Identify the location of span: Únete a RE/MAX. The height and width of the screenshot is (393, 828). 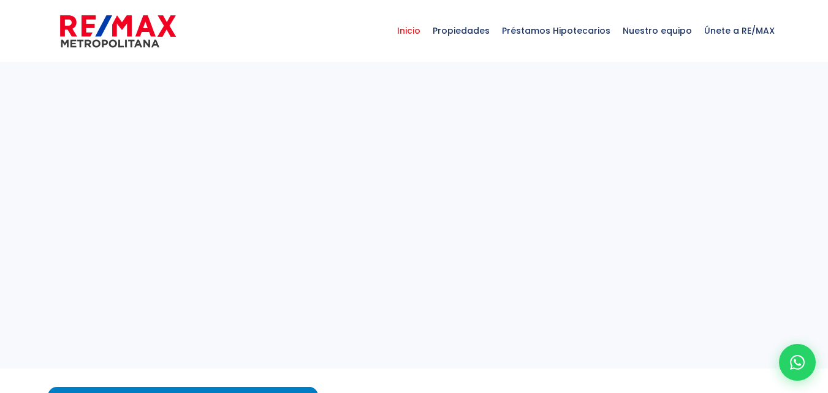
(739, 31).